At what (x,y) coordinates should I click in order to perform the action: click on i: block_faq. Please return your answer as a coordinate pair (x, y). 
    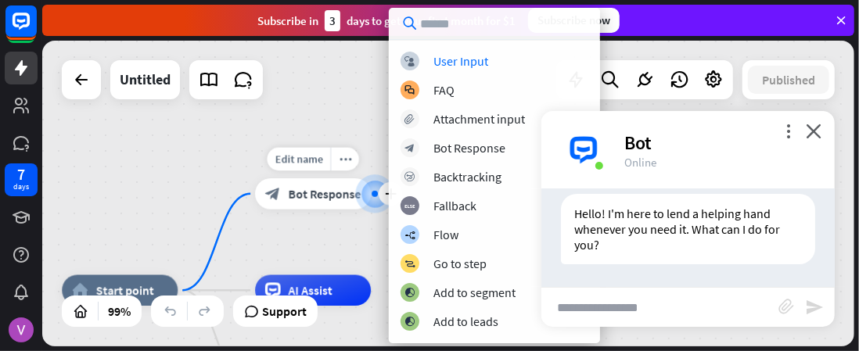
    Looking at the image, I should click on (410, 90).